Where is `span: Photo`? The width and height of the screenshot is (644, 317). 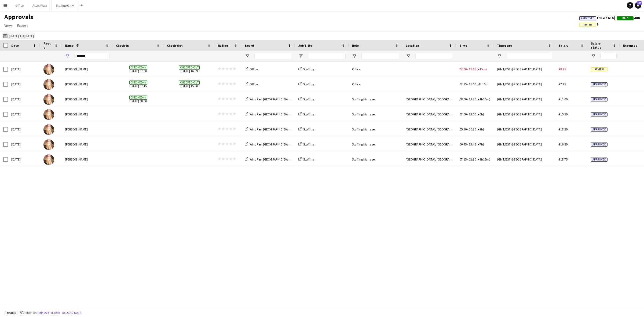
span: Photo is located at coordinates (48, 45).